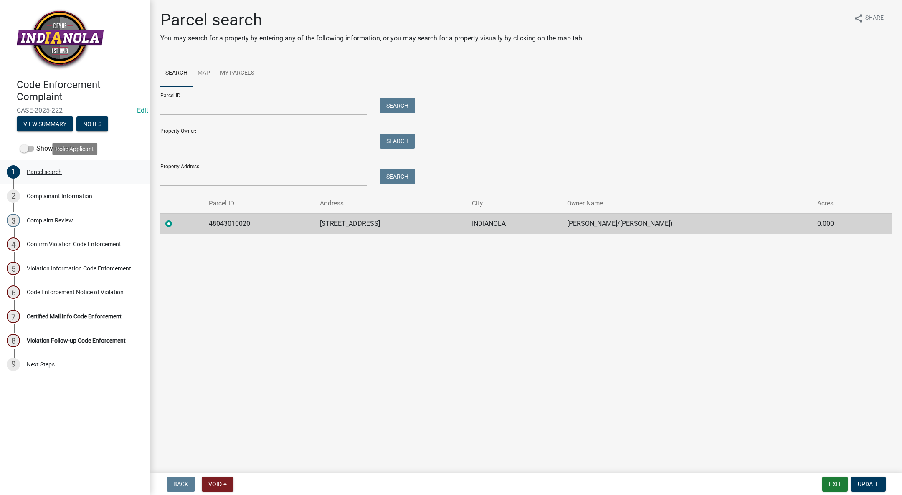 The width and height of the screenshot is (902, 495). I want to click on a: Search, so click(176, 73).